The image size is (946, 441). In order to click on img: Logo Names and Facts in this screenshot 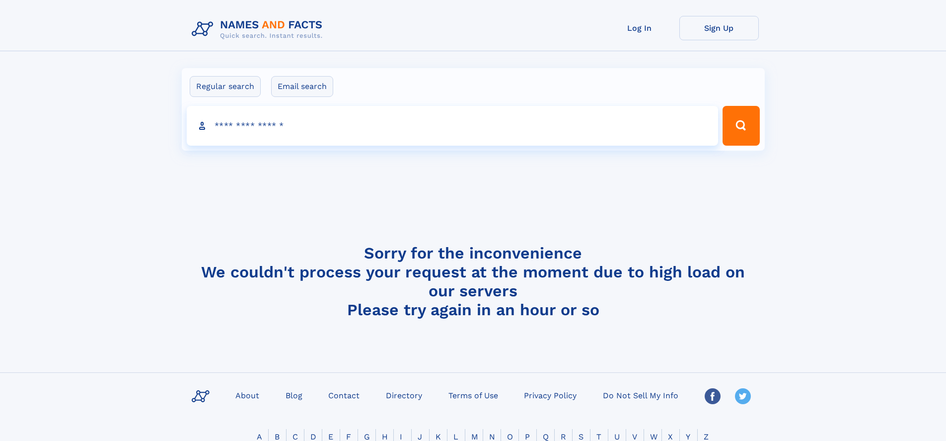, I will do `click(259, 29)`.